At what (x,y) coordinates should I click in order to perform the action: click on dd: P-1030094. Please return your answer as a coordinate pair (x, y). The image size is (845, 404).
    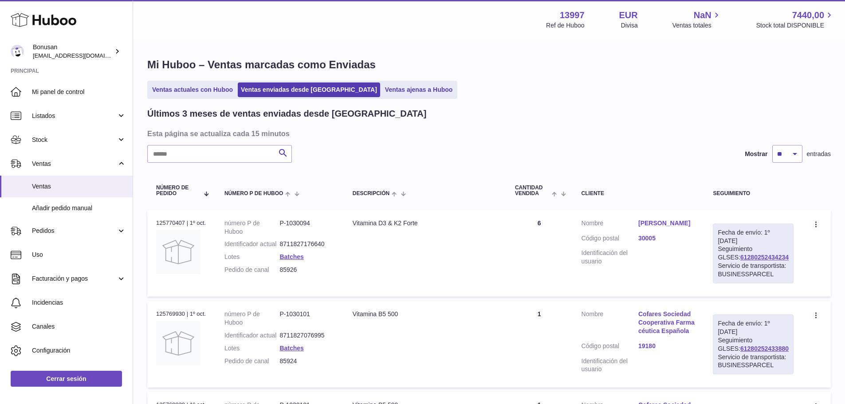
    Looking at the image, I should click on (307, 227).